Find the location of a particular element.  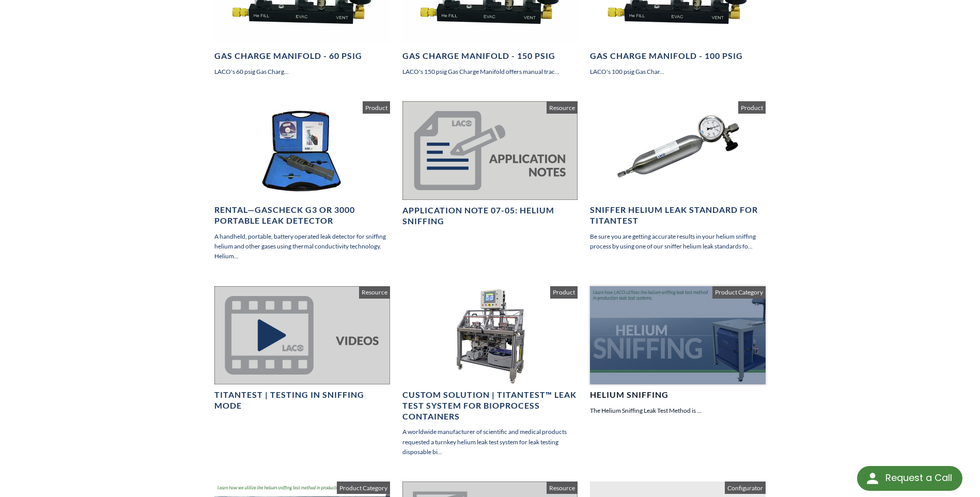

h4: Sniffer Helium Leak Standard for TITANTEST is located at coordinates (677, 215).